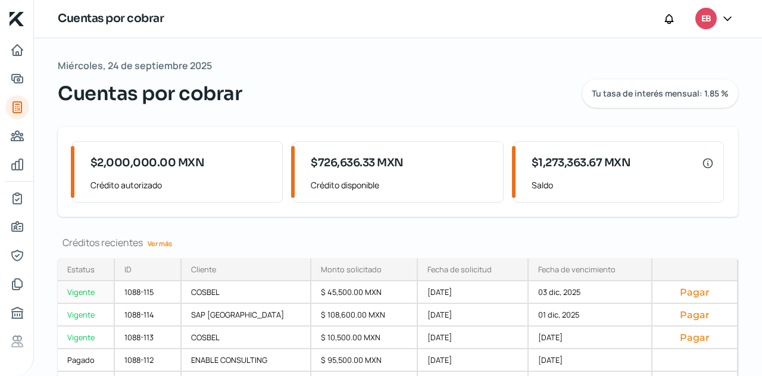  I want to click on span: Crédito disponible, so click(402, 184).